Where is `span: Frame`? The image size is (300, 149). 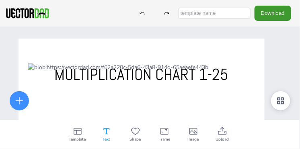
span: Frame is located at coordinates (164, 139).